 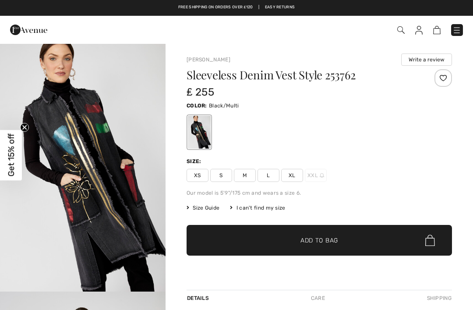 What do you see at coordinates (245, 175) in the screenshot?
I see `span: M` at bounding box center [245, 175].